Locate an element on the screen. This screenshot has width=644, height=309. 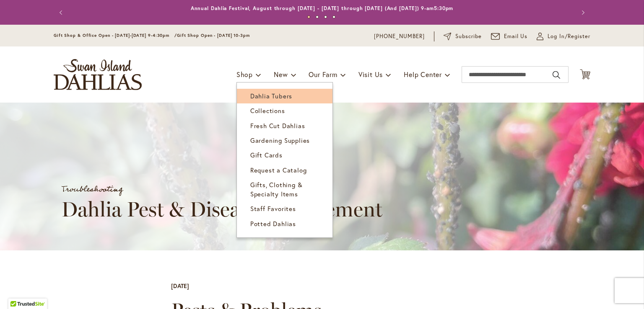
span: Email Us is located at coordinates (515, 37).